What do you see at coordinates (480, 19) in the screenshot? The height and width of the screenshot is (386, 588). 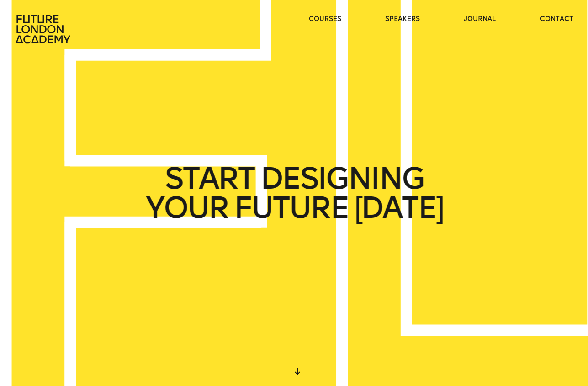 I see `a: journal` at bounding box center [480, 19].